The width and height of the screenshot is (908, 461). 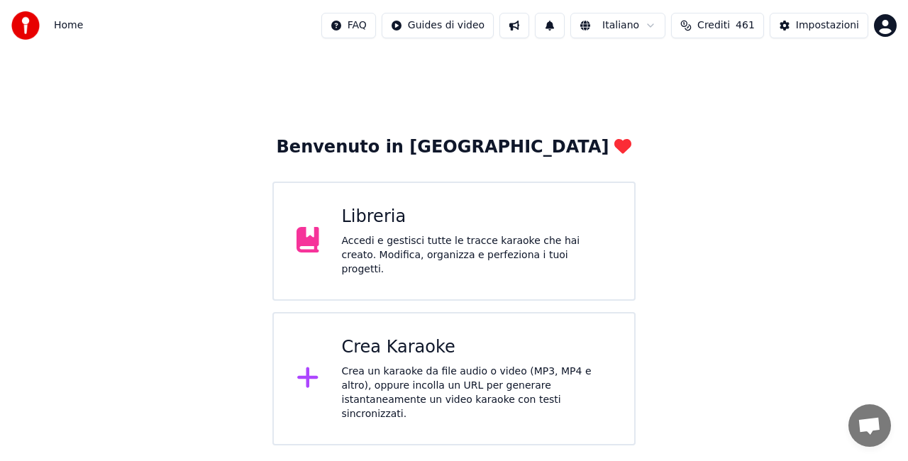 What do you see at coordinates (68, 26) in the screenshot?
I see `nav: breadcrumb` at bounding box center [68, 26].